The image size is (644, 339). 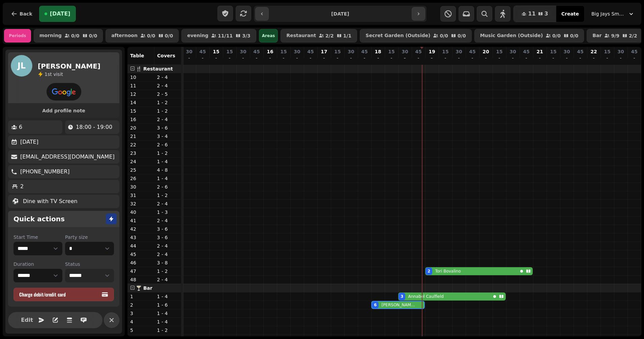 I want to click on h2: Quick actions, so click(x=39, y=219).